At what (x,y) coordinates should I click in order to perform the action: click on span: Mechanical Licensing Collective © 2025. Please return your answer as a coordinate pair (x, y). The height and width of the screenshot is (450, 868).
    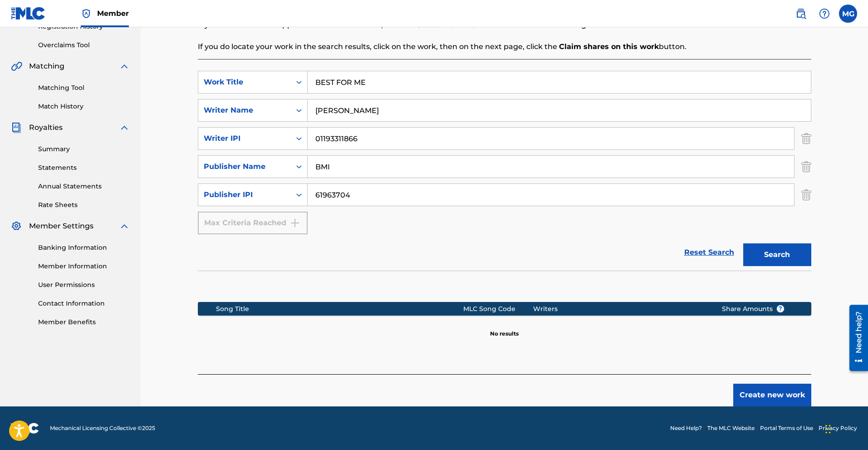
    Looking at the image, I should click on (103, 428).